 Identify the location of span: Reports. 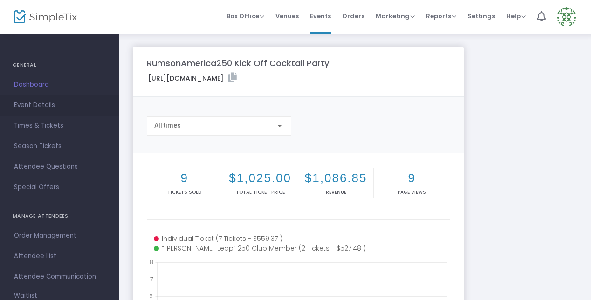
(441, 16).